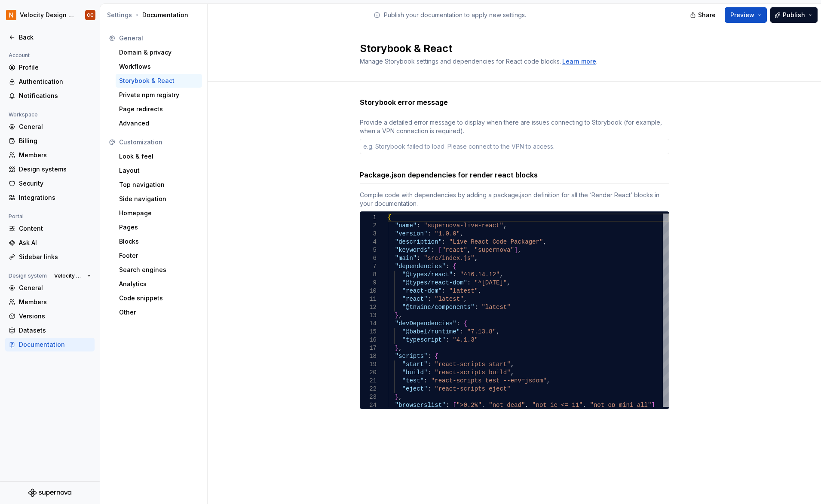 This screenshot has width=821, height=504. Describe the element at coordinates (55, 316) in the screenshot. I see `div: Versions` at that location.